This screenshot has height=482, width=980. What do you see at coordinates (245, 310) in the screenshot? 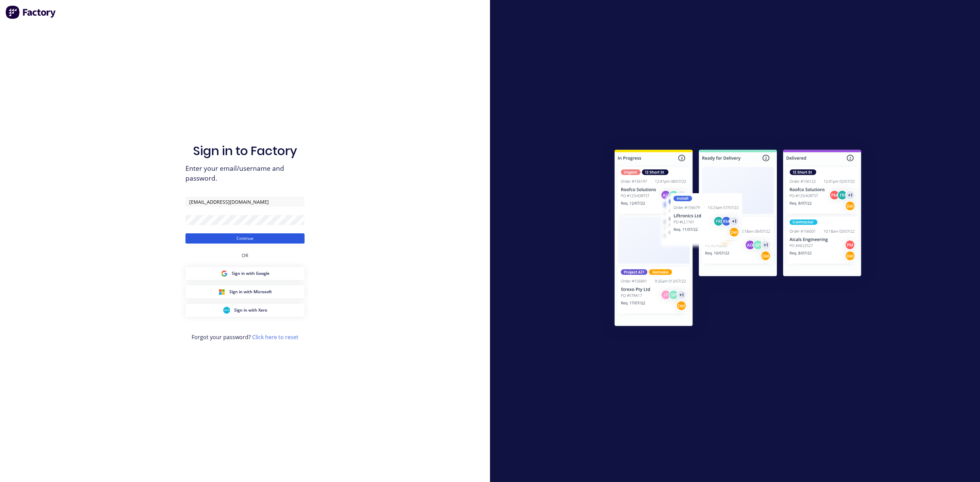
I see `button: Xero Sign inSign in with Xero` at bounding box center [245, 310].